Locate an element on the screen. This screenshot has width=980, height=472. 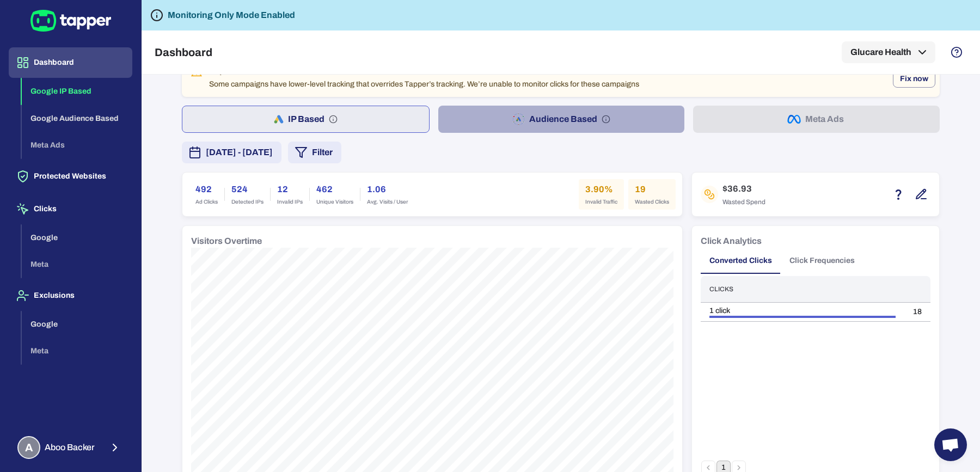
span: Aboo Backer is located at coordinates (70, 447).